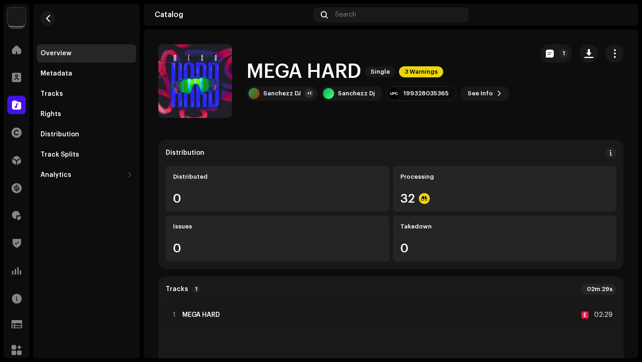 The image size is (642, 362). I want to click on img: c86870aa-2232-4ba3-9b41-08f587110171, so click(17, 17).